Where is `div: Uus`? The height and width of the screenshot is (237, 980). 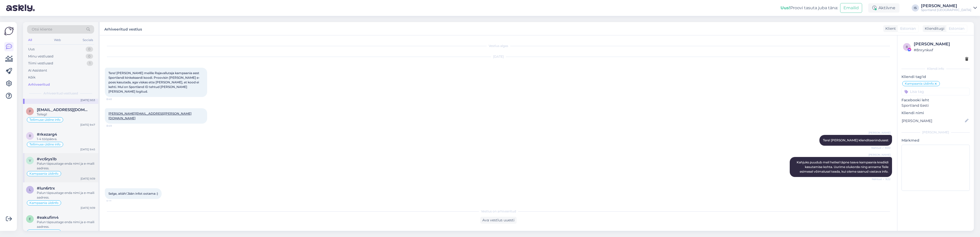 div: Uus is located at coordinates (31, 49).